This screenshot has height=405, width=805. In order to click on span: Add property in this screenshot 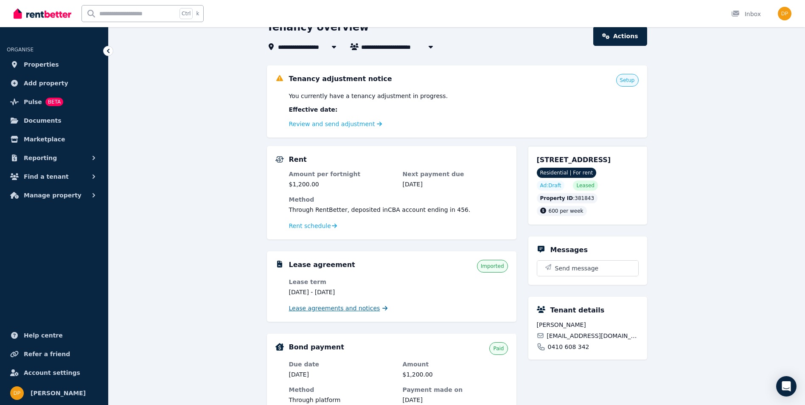, I will do `click(46, 83)`.